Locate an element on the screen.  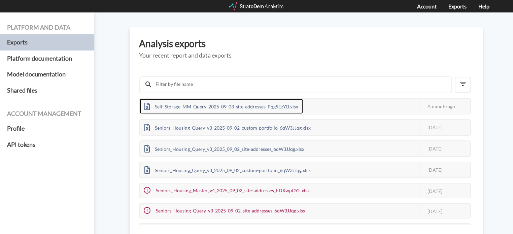
a: Shared files is located at coordinates (47, 91).